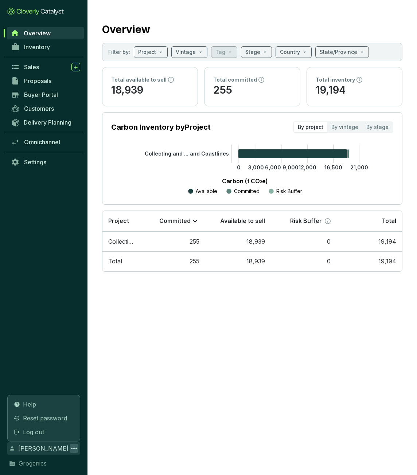 Image resolution: width=417 pixels, height=475 pixels. Describe the element at coordinates (47, 122) in the screenshot. I see `span: Delivery Planning` at that location.